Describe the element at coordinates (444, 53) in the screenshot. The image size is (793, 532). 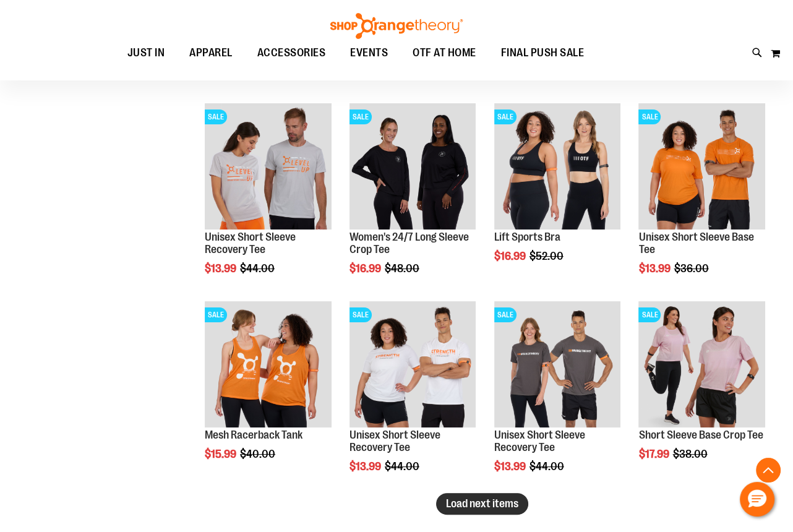
I see `a: OTF AT HOME` at that location.